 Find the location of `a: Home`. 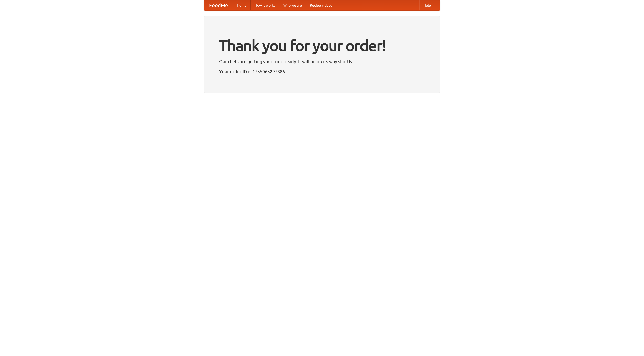

a: Home is located at coordinates (242, 5).